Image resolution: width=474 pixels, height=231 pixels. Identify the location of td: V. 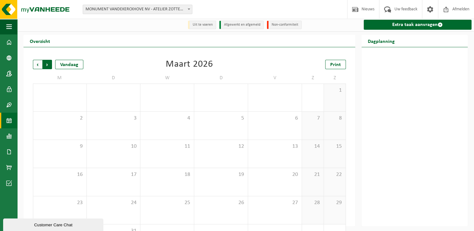
(275, 78).